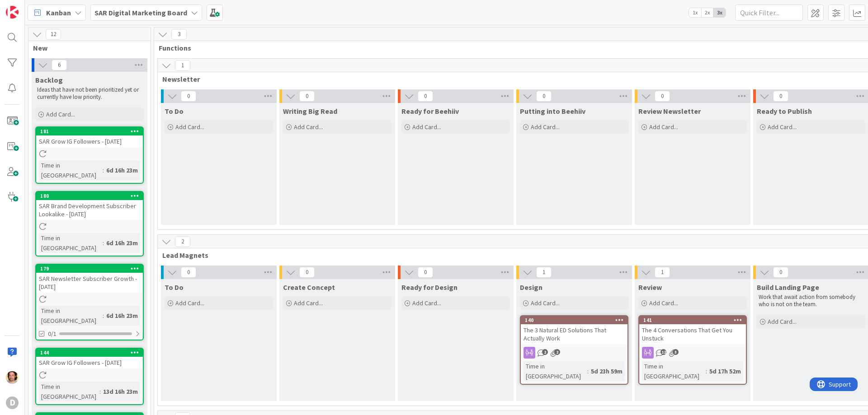 This screenshot has width=868, height=415. I want to click on span: 0/1, so click(52, 334).